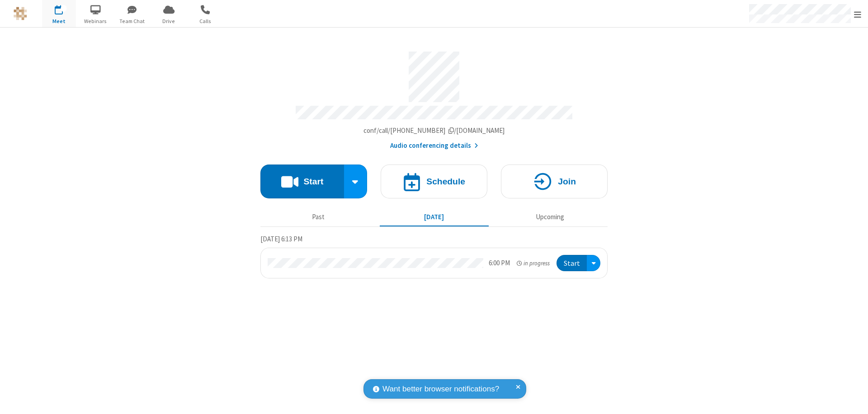 The image size is (868, 414). Describe the element at coordinates (434, 181) in the screenshot. I see `button: Schedule` at that location.